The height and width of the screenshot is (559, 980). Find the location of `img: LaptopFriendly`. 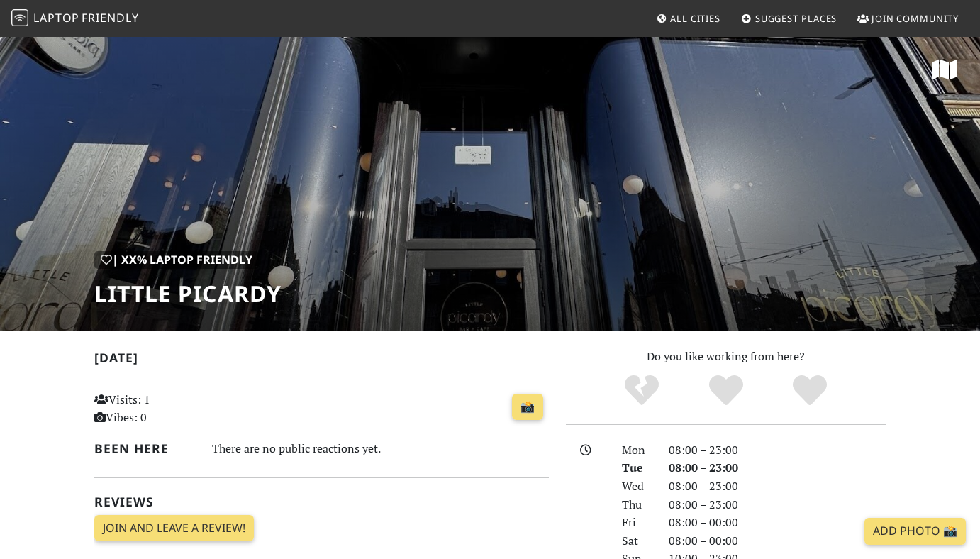

img: LaptopFriendly is located at coordinates (20, 18).